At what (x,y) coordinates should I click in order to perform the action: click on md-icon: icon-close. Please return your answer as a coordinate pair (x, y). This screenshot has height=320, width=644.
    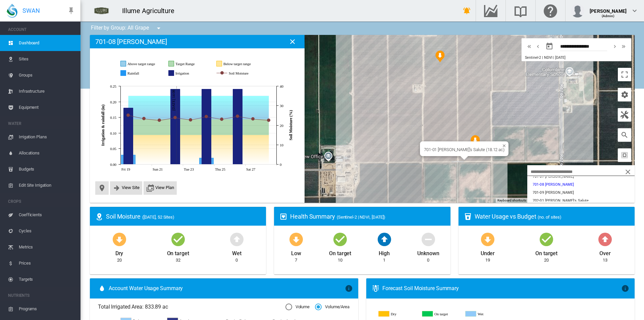
    Looking at the image, I should click on (292, 42).